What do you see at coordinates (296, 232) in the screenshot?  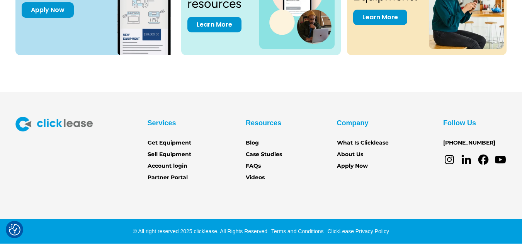 I see `a: Terms and Conditions` at bounding box center [296, 232].